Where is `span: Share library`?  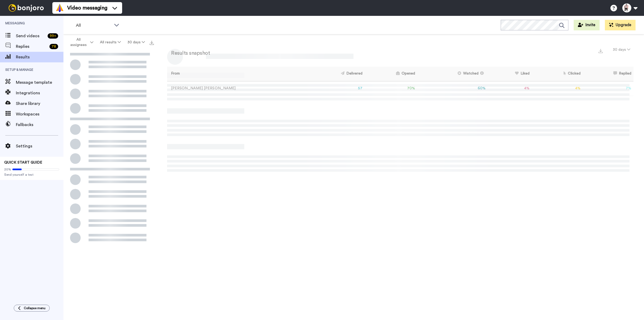 span: Share library is located at coordinates (40, 103).